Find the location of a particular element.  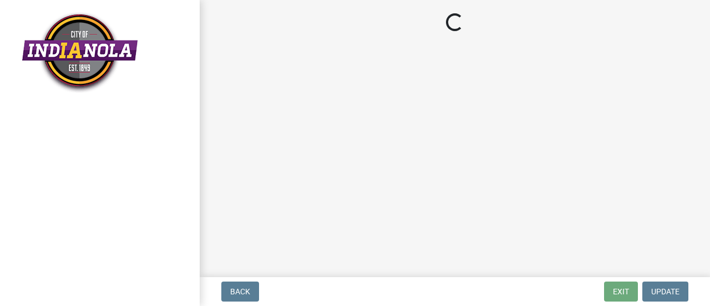

span: Back is located at coordinates (240, 291).